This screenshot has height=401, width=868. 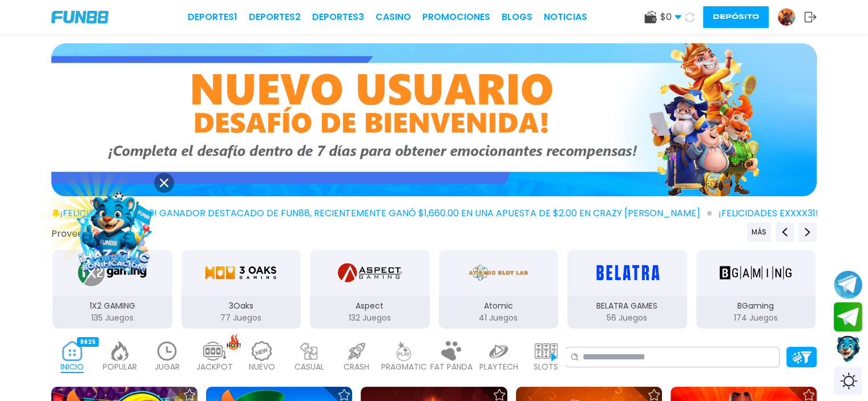 I want to click on span: ¡FELICIDADES sxxxx9! GANADOR DESTACADO DE FUN88, RECIENTEMENTE GANÓ $1,660.00 EN UNA APUESTA DE $..., so click(x=386, y=213).